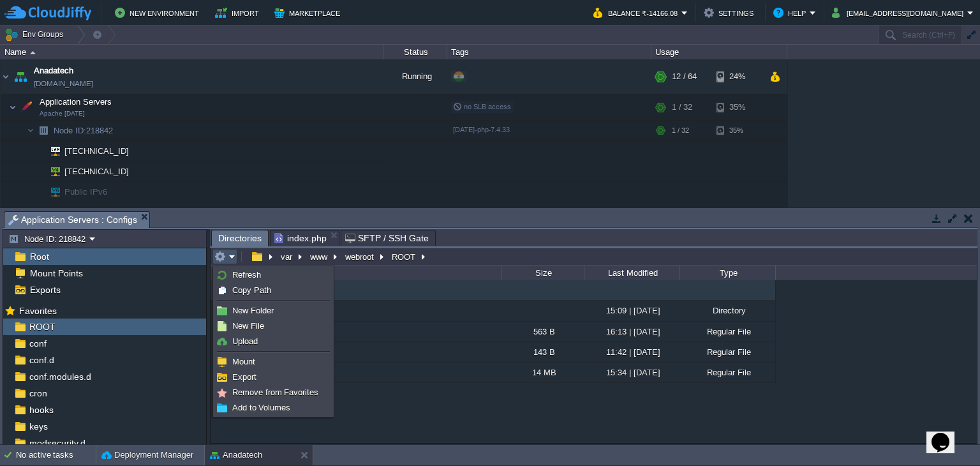  What do you see at coordinates (38, 427) in the screenshot?
I see `span: keys` at bounding box center [38, 427].